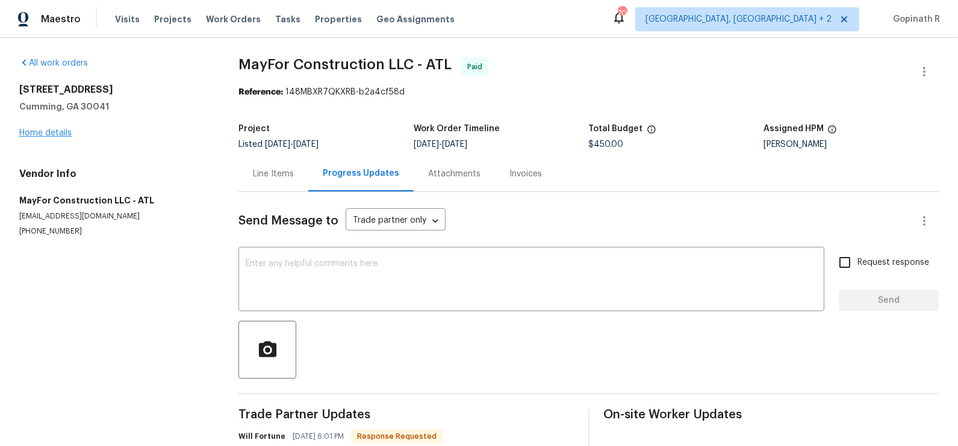 The image size is (958, 446). I want to click on span: Response Requested, so click(397, 437).